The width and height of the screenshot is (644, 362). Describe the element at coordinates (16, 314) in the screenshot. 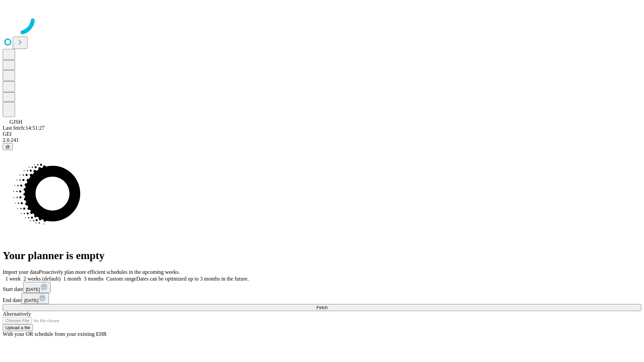

I see `span: Alternatively` at that location.